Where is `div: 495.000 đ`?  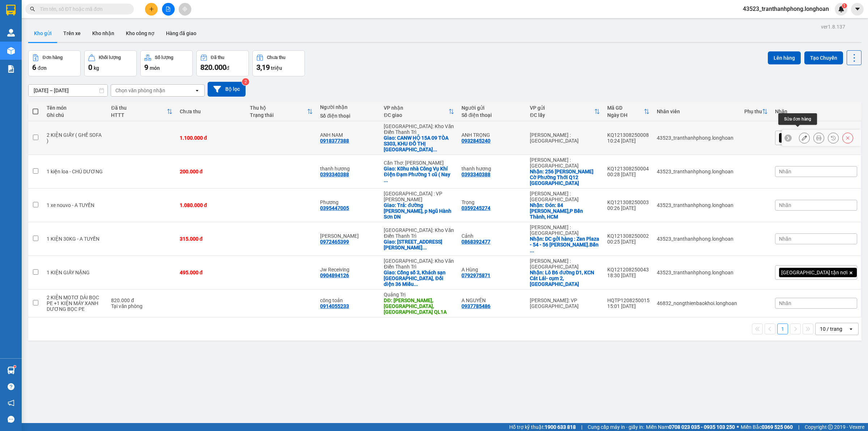 div: 495.000 đ is located at coordinates (211, 272).